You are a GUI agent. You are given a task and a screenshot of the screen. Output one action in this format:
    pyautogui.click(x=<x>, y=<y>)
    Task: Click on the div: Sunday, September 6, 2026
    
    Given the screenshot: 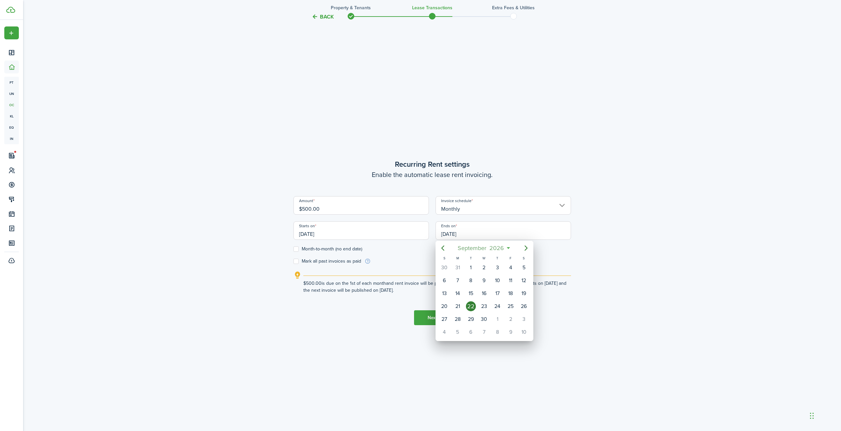 What is the action you would take?
    pyautogui.click(x=445, y=280)
    